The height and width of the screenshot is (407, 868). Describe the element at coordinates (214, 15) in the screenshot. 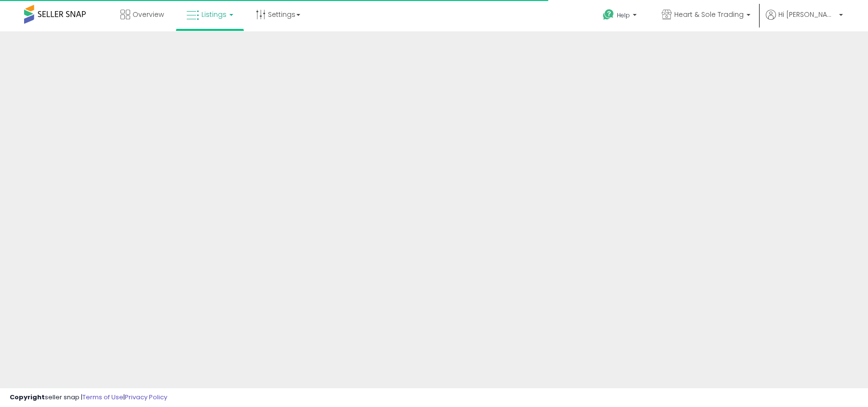

I see `span: Listings` at that location.